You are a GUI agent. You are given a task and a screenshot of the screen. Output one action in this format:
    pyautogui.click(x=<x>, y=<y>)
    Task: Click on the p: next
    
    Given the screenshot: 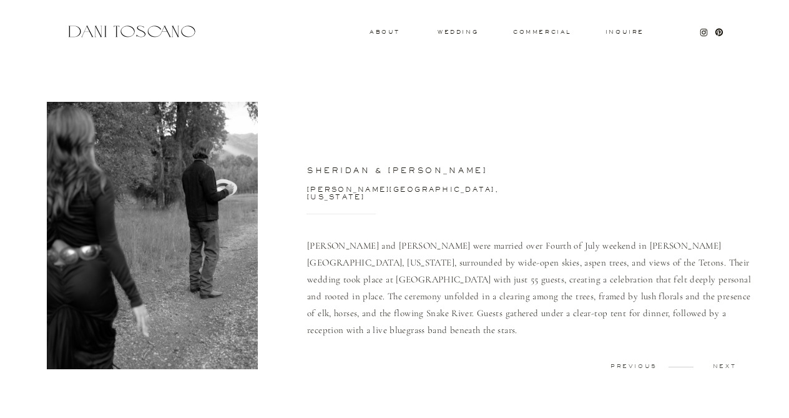 What is the action you would take?
    pyautogui.click(x=724, y=366)
    